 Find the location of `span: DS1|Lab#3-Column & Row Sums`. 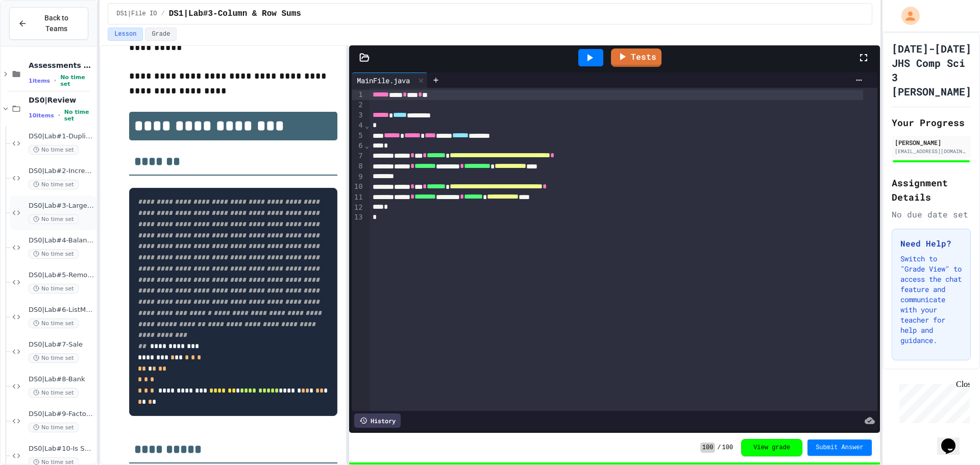

span: DS1|Lab#3-Column & Row Sums is located at coordinates (235, 13).